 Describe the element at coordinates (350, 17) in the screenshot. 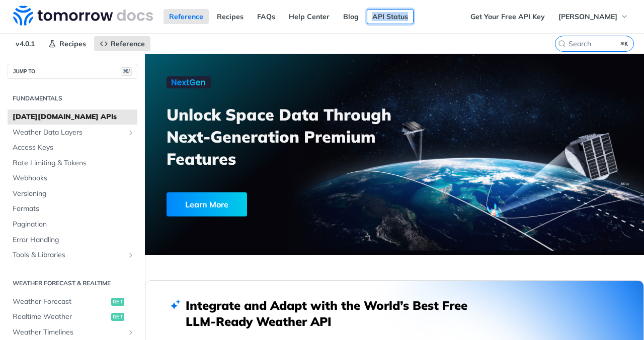

I see `a: Blog` at that location.